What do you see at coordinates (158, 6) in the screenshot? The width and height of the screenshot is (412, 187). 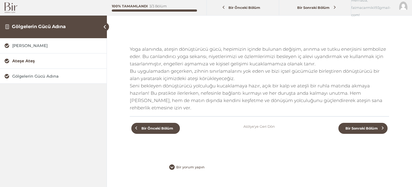 I see `div: 3/3 Bölüm` at bounding box center [158, 6].